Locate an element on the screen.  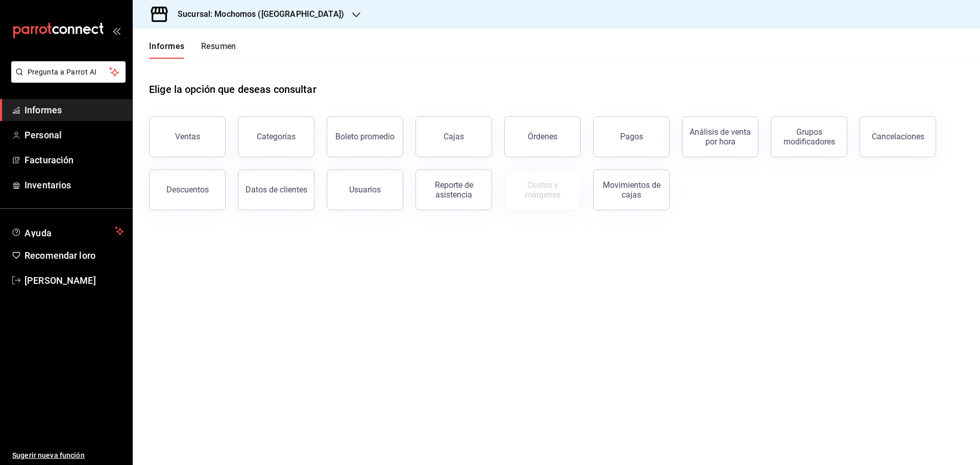
font: Reporte de asistencia is located at coordinates (453, 190).